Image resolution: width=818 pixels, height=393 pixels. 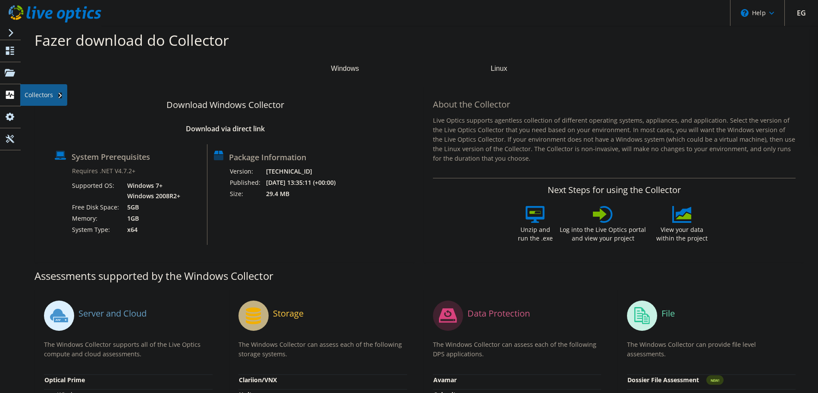 What do you see at coordinates (288, 313) in the screenshot?
I see `label: Storage` at bounding box center [288, 313].